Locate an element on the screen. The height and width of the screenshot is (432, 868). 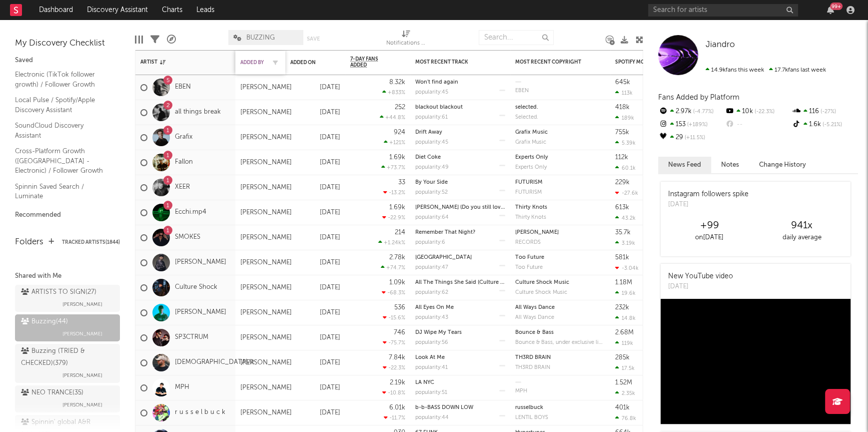
div: Filters is located at coordinates (155, 40).